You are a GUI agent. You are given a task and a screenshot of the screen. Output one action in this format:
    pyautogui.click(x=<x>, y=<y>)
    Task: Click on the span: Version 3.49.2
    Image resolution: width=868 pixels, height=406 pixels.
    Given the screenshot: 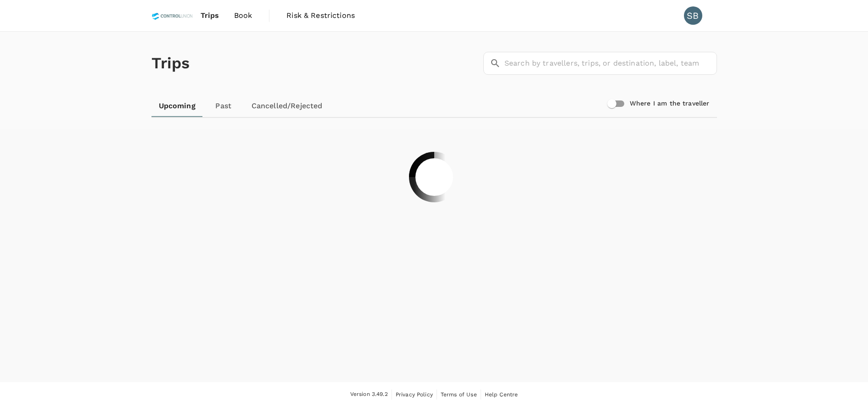 What is the action you would take?
    pyautogui.click(x=369, y=395)
    